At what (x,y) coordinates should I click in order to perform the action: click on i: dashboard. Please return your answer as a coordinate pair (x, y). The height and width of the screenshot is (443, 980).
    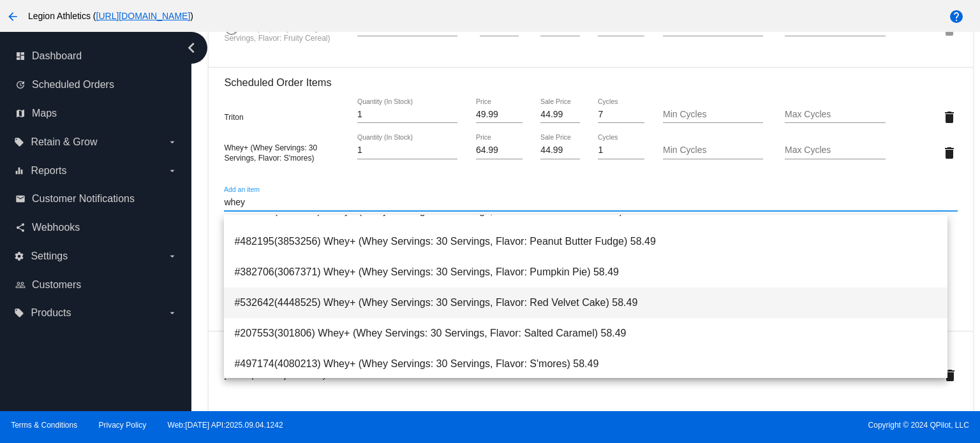
    Looking at the image, I should click on (20, 56).